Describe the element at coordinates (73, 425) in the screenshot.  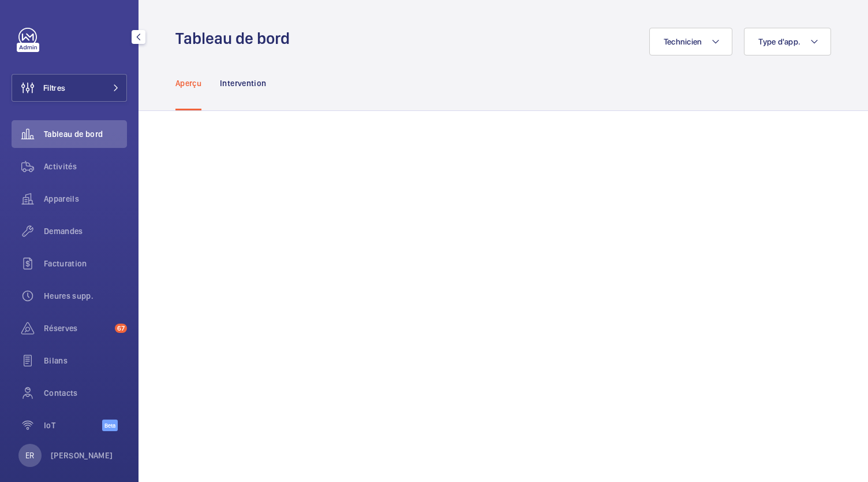
I see `span: IoT` at that location.